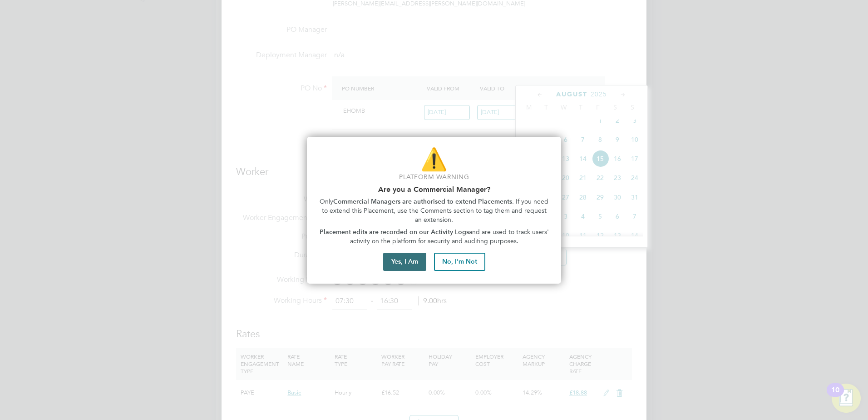 This screenshot has width=868, height=420. I want to click on div: Are you part of the Commercial Team?, so click(434, 210).